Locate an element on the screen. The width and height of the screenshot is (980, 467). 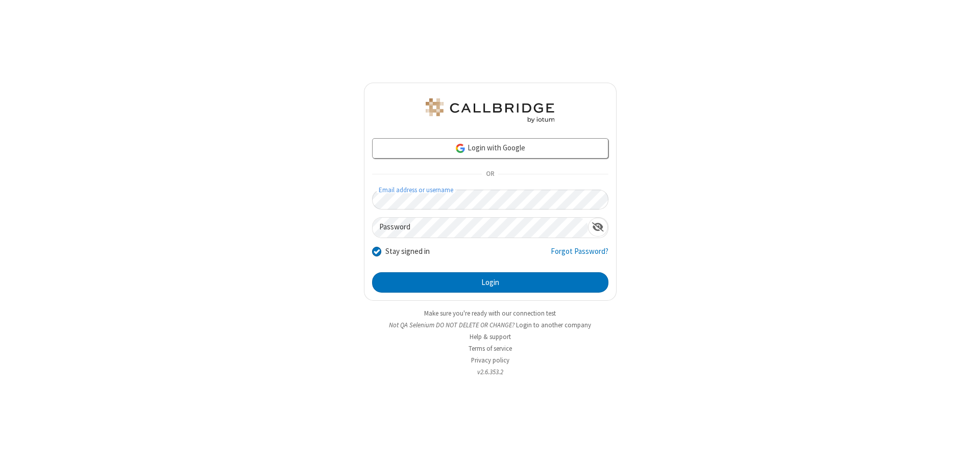
li: v2.6.353.2 is located at coordinates (490, 372).